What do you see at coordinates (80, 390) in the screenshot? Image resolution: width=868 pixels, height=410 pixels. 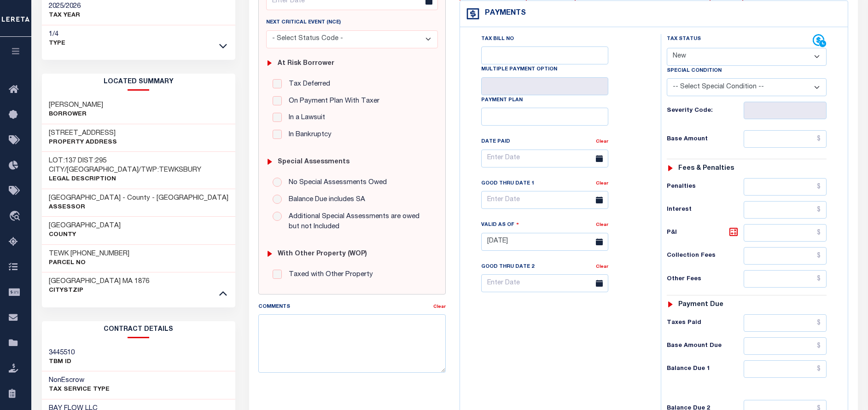 I see `p: Tax Service Type` at bounding box center [80, 390].